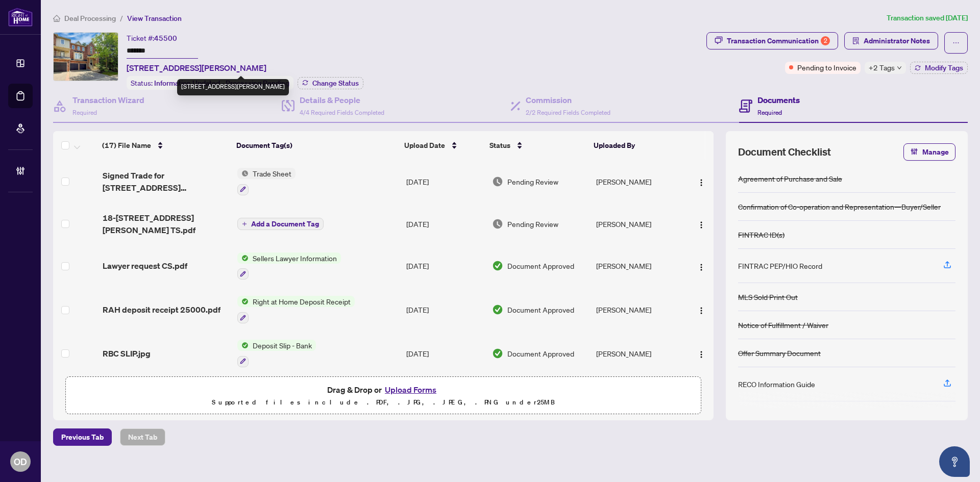 The image size is (980, 482). I want to click on span: down, so click(899, 68).